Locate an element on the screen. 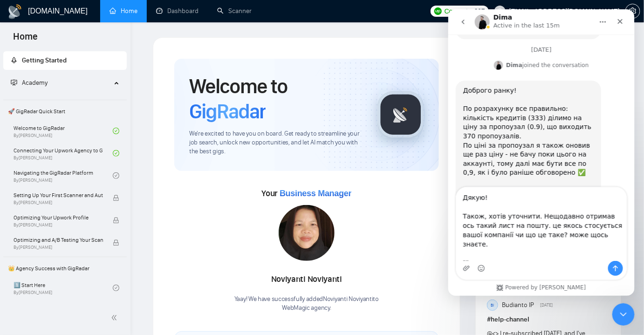  span: GigRadar is located at coordinates (227, 111).